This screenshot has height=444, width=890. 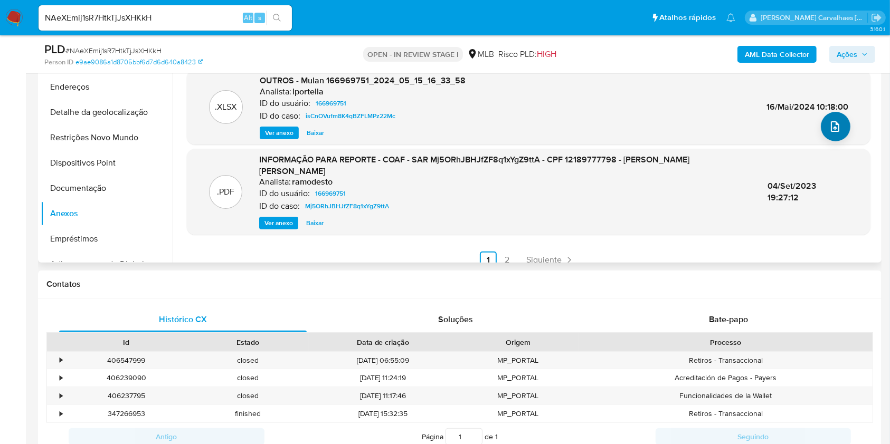 What do you see at coordinates (413, 54) in the screenshot?
I see `p: OPEN - IN REVIEW STAGE I` at bounding box center [413, 54].